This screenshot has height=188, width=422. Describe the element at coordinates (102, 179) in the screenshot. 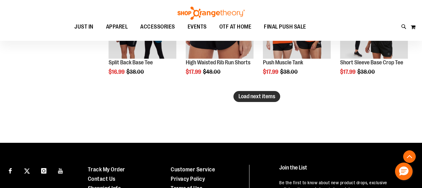

I see `a: Contact Us` at that location.